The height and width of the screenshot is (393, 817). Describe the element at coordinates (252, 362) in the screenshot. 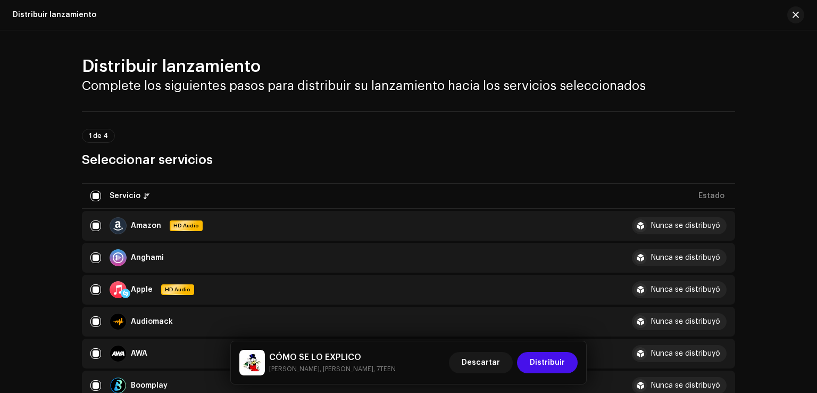

I see `img: 64108f38-a0f1-4718-9349-38b10ef98d40` at that location.